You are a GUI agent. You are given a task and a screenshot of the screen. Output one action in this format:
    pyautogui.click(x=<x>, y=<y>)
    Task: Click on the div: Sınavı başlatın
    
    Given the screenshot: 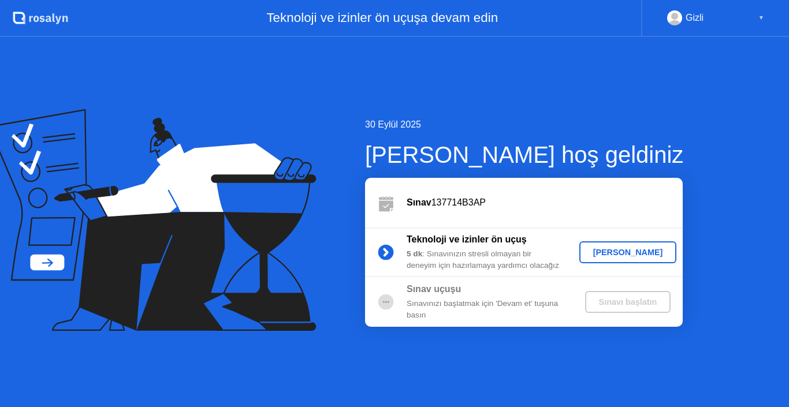 What is the action you would take?
    pyautogui.click(x=628, y=302)
    